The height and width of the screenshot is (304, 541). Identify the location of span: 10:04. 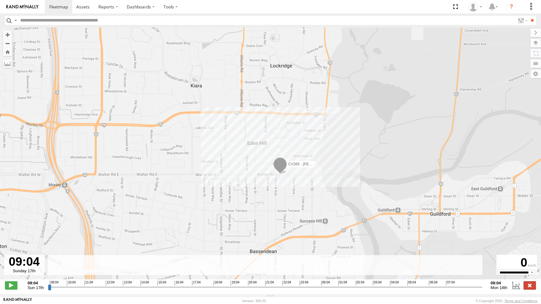
(71, 283).